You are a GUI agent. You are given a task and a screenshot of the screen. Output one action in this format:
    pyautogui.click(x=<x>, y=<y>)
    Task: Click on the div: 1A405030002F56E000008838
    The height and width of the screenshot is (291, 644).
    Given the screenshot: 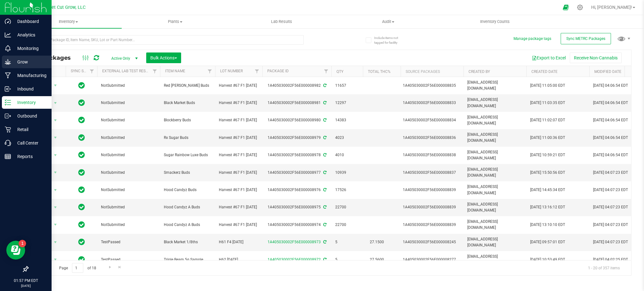 What is the action you would take?
    pyautogui.click(x=432, y=155)
    